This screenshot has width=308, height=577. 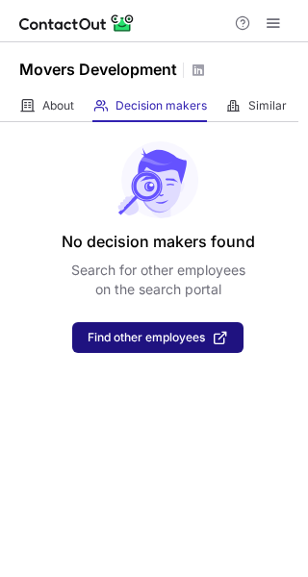 What do you see at coordinates (158, 180) in the screenshot?
I see `img: No leads found` at bounding box center [158, 180].